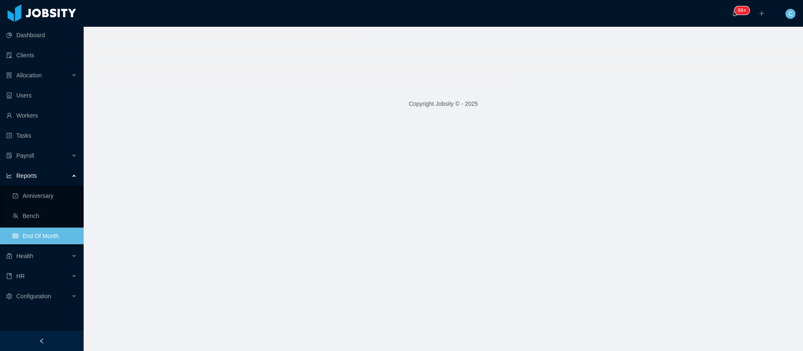  I want to click on span: Health, so click(25, 256).